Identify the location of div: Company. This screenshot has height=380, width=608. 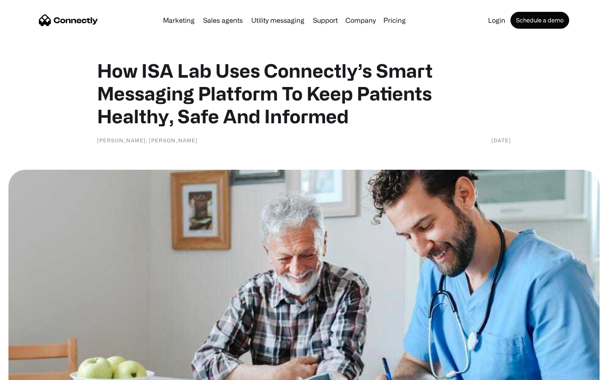
(361, 20).